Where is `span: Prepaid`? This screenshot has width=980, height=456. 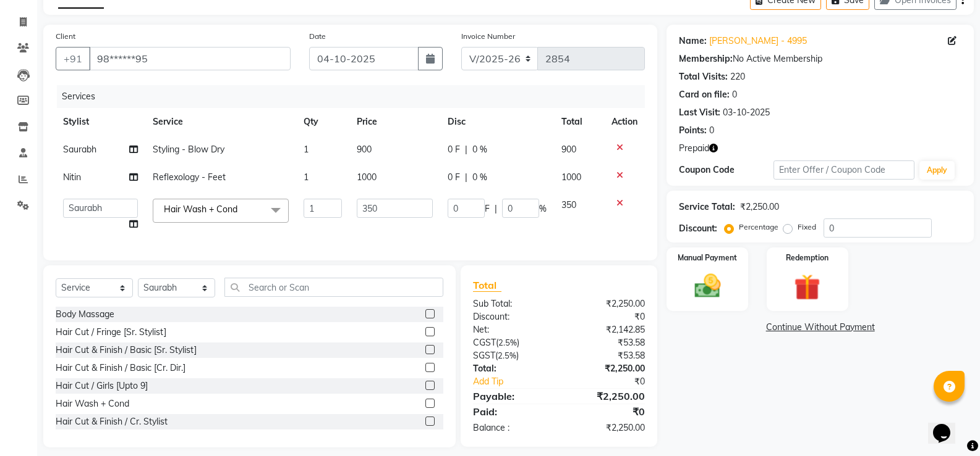
span: Prepaid is located at coordinates (694, 149).